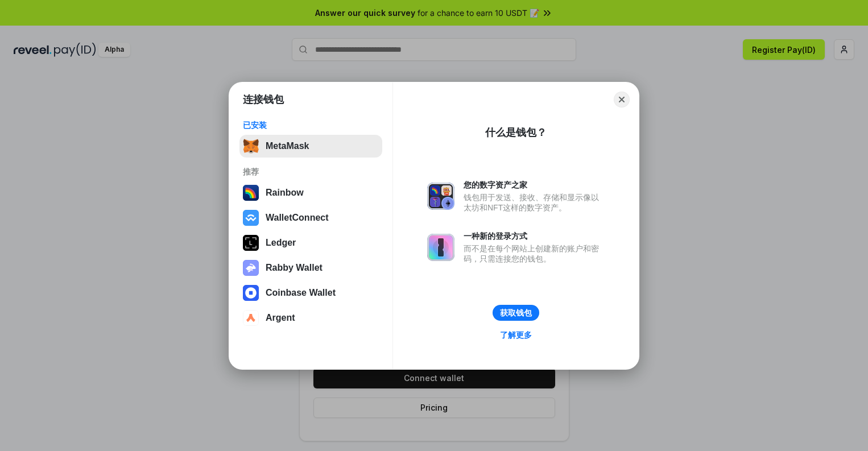  Describe the element at coordinates (516, 335) in the screenshot. I see `div: 了解更多` at that location.